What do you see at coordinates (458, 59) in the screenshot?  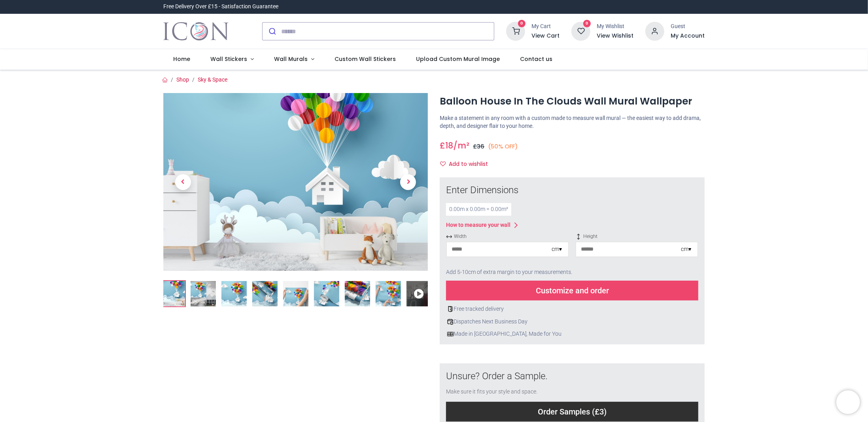 I see `span: Upload Custom Mural Image` at bounding box center [458, 59].